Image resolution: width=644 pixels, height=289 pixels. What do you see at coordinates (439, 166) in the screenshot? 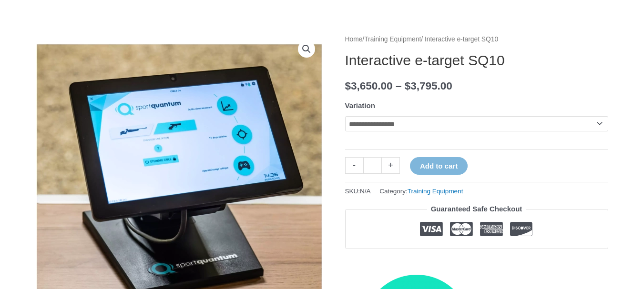
I see `button: Add to cart` at bounding box center [439, 166].